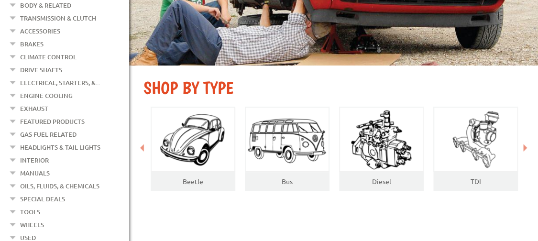 This screenshot has width=538, height=241. I want to click on h2: SHOP BY TYPE, so click(334, 88).